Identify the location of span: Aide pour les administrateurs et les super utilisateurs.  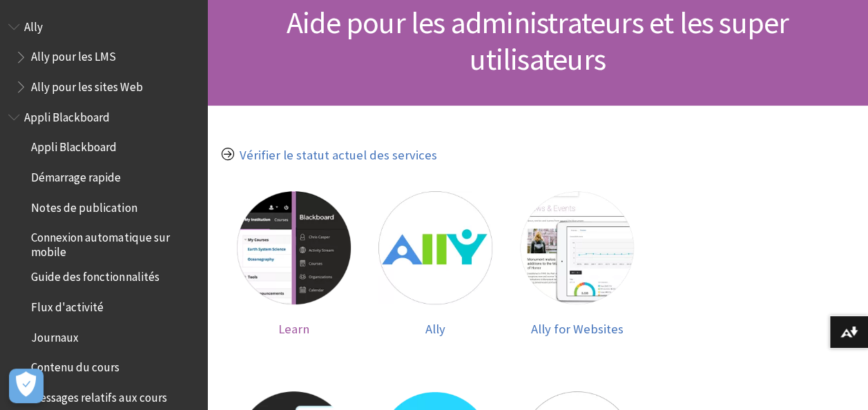
(538, 41).